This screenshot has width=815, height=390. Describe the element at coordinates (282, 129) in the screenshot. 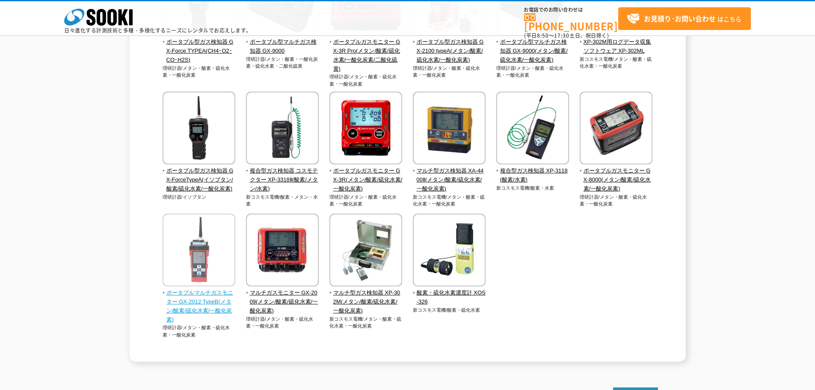

I see `img: 複合型ガス検知器 コスモテクター XP-3318Ⅱ(酸素/メタン/水素)` at that location.